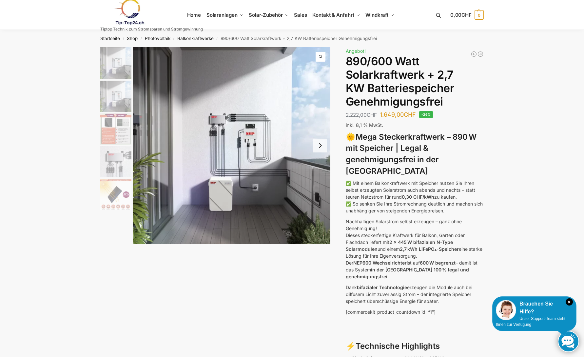  Describe the element at coordinates (430, 249) in the screenshot. I see `strong: 2,7 kWh LiFePO₄-Speicher` at that location.